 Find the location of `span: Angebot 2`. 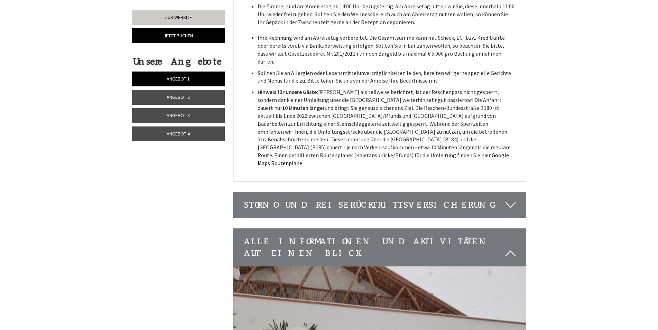

span: Angebot 2 is located at coordinates (178, 97).